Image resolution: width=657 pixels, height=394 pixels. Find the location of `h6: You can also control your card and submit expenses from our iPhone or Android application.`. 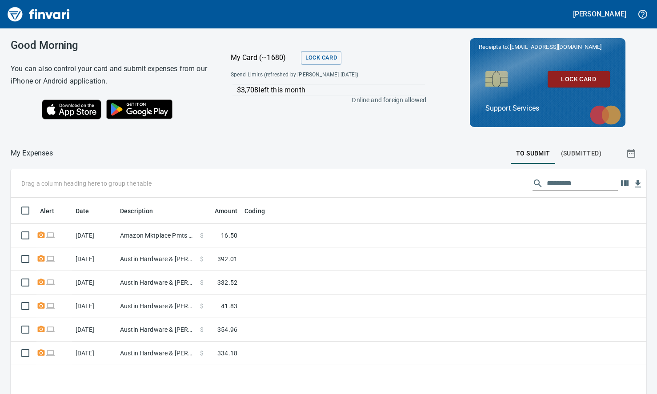

h6: You can also control your card and submit expenses from our iPhone or Android application. is located at coordinates (109, 75).